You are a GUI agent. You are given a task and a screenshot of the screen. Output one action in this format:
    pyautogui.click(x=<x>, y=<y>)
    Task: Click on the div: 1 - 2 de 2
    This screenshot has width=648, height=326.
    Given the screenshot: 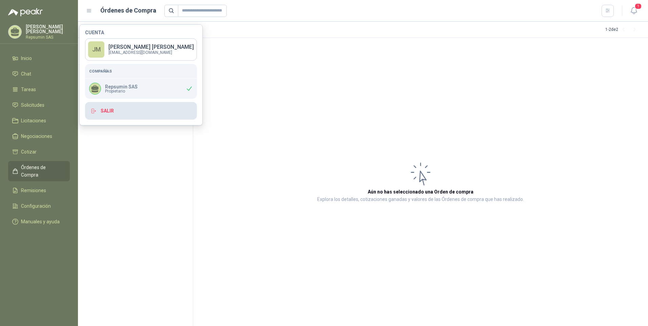 What is the action you would take?
    pyautogui.click(x=623, y=30)
    